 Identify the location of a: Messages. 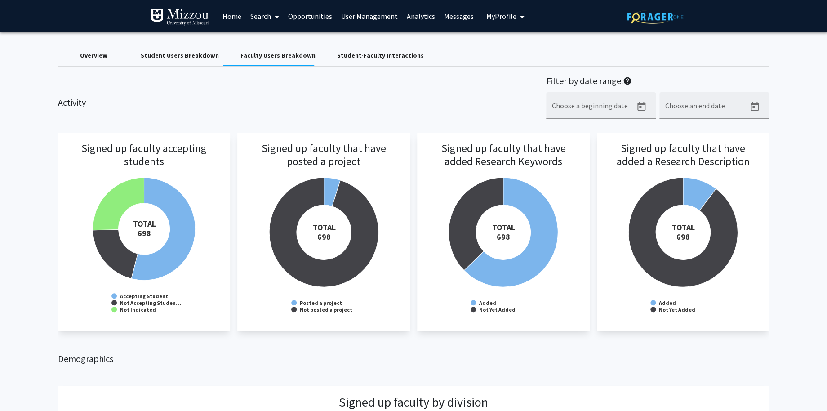
(459, 16).